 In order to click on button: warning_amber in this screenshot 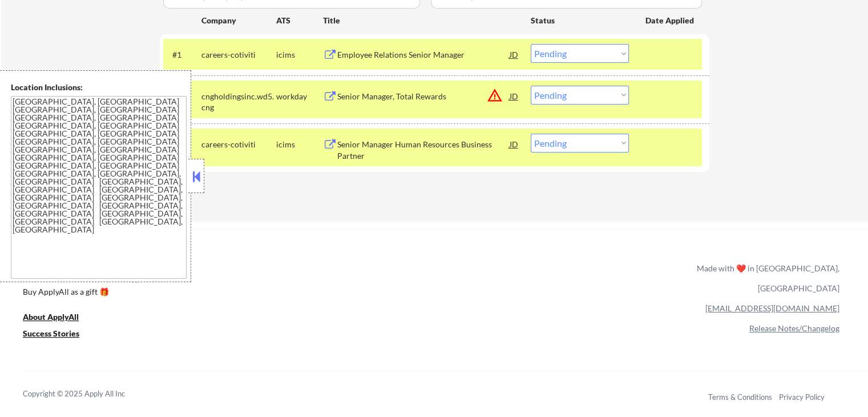, I will do `click(495, 95)`.